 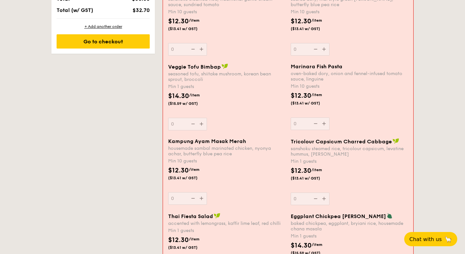 I want to click on div: Go to checkout, so click(x=103, y=41).